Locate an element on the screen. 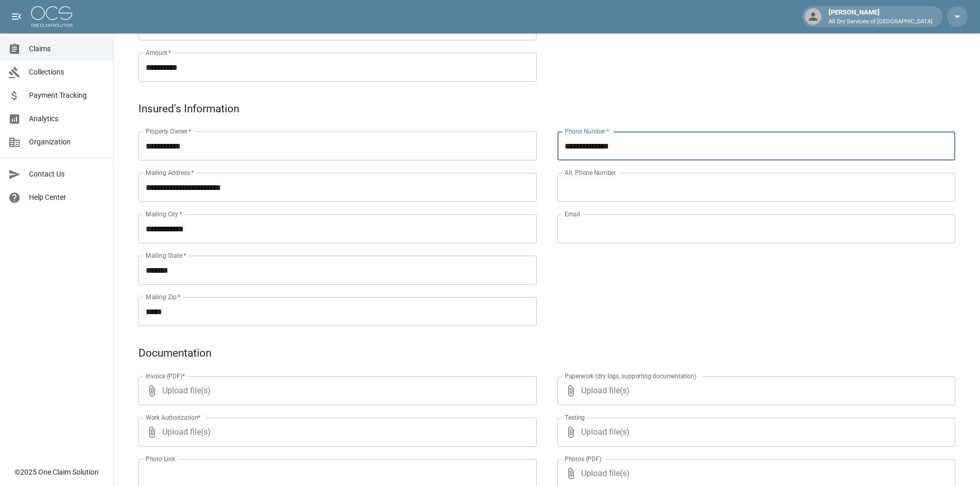  label: Amount is located at coordinates (158, 53).